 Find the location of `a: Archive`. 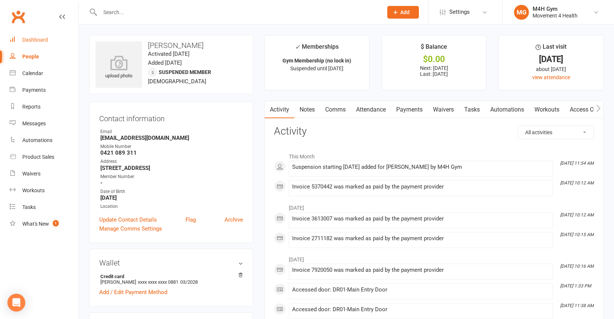

a: Archive is located at coordinates (234, 220).